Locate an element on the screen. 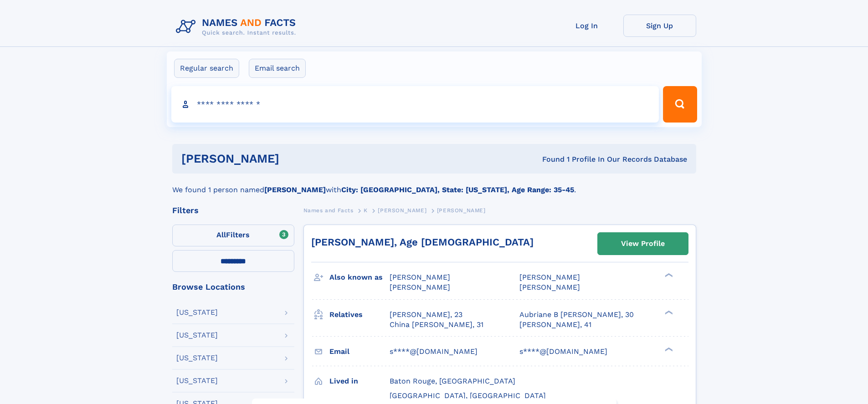 Image resolution: width=868 pixels, height=404 pixels. img: Logo Names and Facts is located at coordinates (237, 27).